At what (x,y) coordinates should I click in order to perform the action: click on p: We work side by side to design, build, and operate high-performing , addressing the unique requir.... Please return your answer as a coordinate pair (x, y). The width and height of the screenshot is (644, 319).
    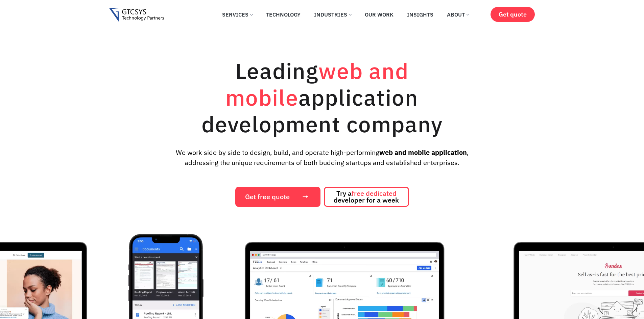
    Looking at the image, I should click on (322, 157).